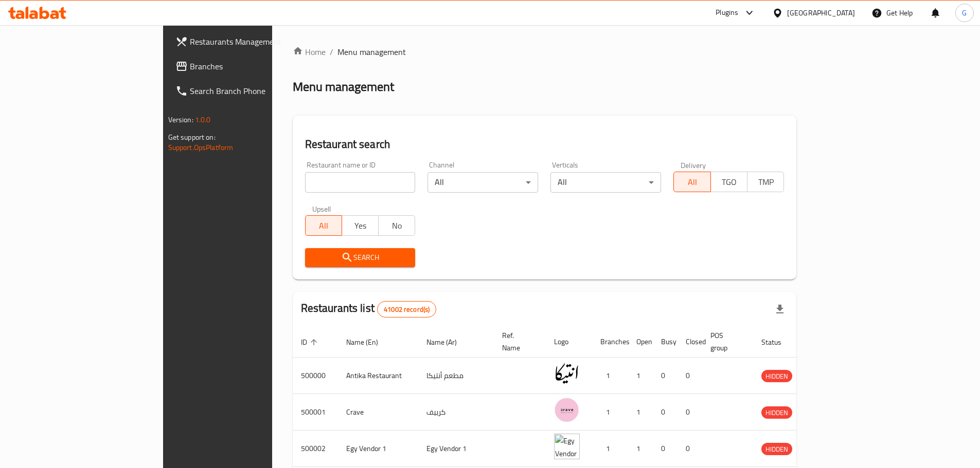 The image size is (980, 468). What do you see at coordinates (396, 225) in the screenshot?
I see `button: No` at bounding box center [396, 225].